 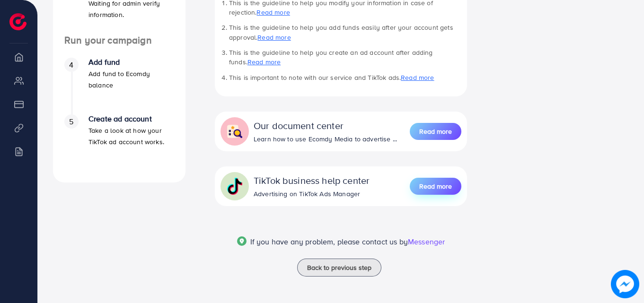 I want to click on p: Add fund to Ecomdy balance, so click(x=131, y=79).